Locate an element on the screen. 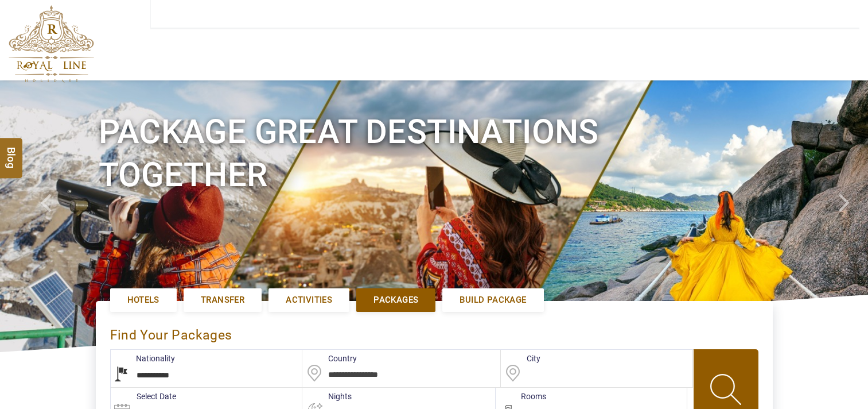 The width and height of the screenshot is (868, 409). span: Transfer is located at coordinates (223, 300).